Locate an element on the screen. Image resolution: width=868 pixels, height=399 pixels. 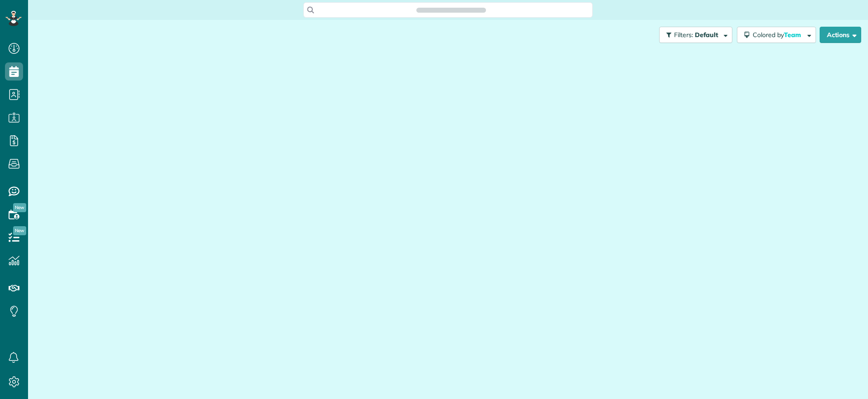
span: Team is located at coordinates (793, 35).